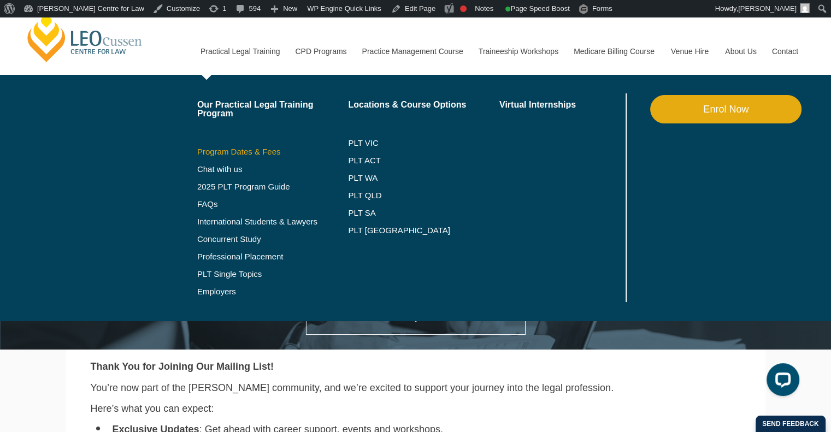 The width and height of the screenshot is (831, 432). Describe the element at coordinates (259, 187) in the screenshot. I see `a: 2025 PLT Program Guide` at that location.